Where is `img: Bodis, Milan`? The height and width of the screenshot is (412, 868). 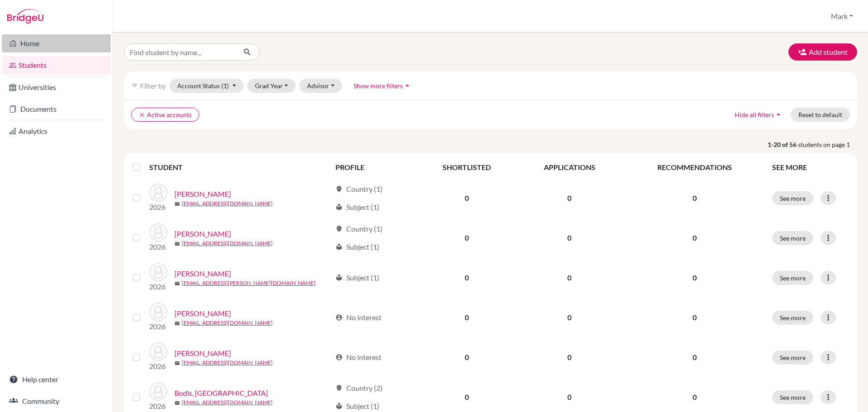 img: Bodis, Milan is located at coordinates (158, 392).